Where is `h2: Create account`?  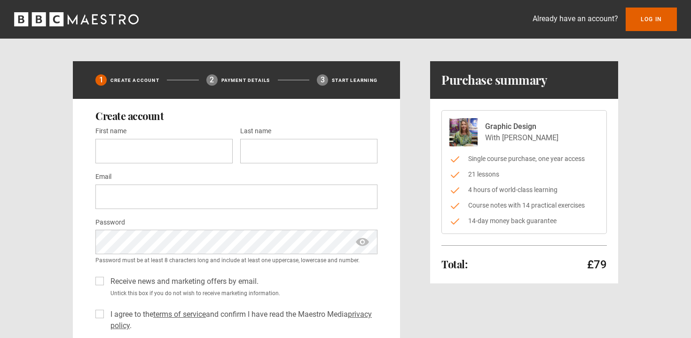
h2: Create account is located at coordinates (237, 116).